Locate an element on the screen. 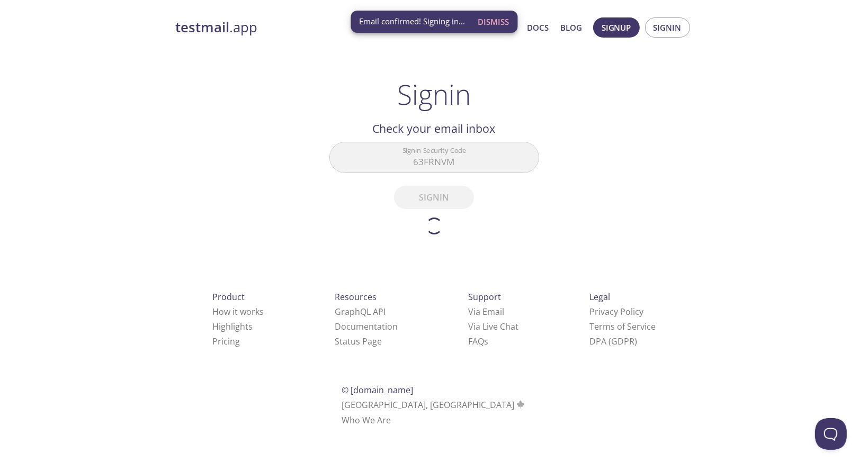  span: Email confirmed! Signing in... is located at coordinates (412, 21).